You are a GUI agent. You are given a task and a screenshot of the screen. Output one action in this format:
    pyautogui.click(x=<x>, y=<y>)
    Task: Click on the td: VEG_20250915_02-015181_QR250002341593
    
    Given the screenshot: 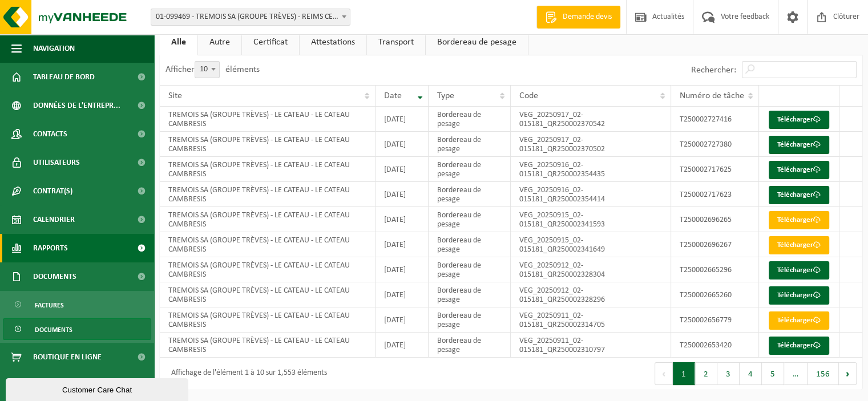 What is the action you would take?
    pyautogui.click(x=590, y=220)
    